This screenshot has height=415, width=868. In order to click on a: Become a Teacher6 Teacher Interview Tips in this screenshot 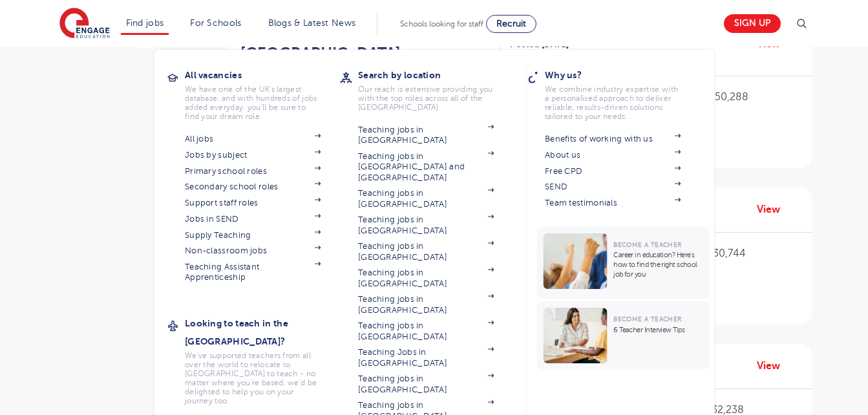, I will do `click(624, 335)`.